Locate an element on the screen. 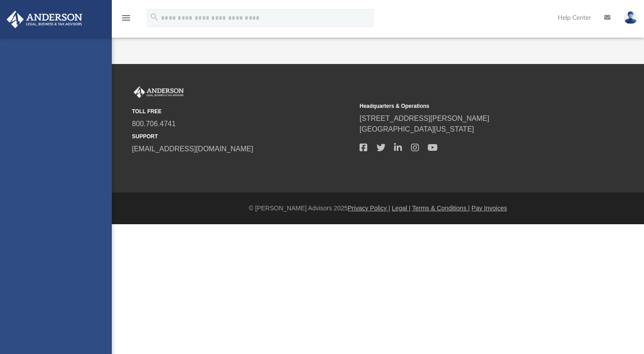 The height and width of the screenshot is (354, 644). a: Legal | is located at coordinates (401, 208).